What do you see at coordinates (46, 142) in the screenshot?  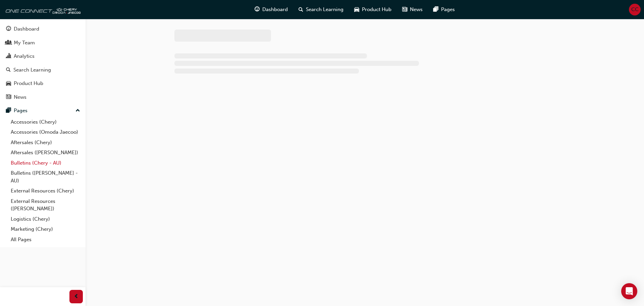 I see `a: Aftersales (Chery)` at bounding box center [46, 142].